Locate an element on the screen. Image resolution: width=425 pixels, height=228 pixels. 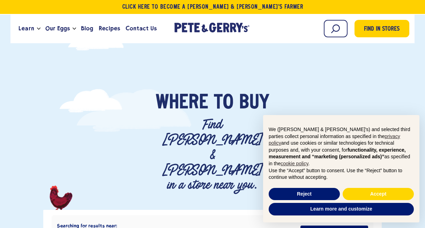
span: Blog is located at coordinates (87, 28).